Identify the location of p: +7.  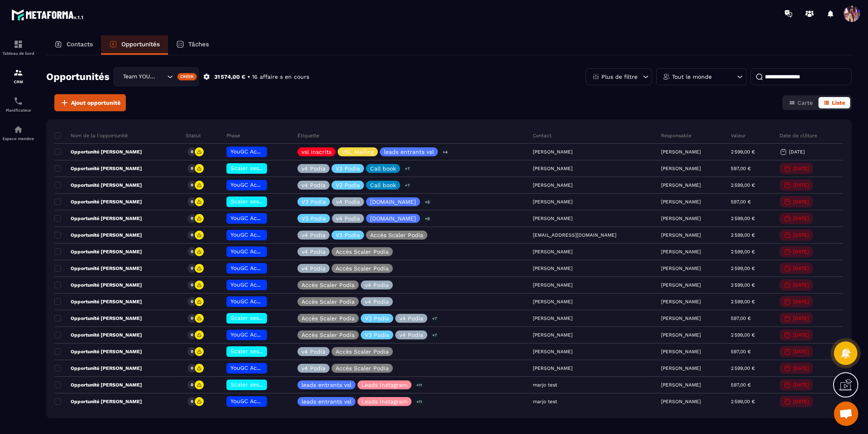
(408, 185).